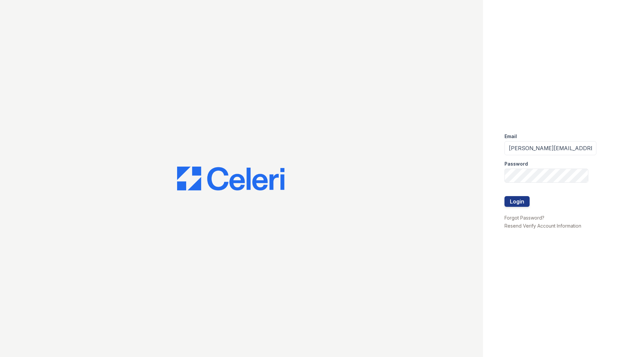  Describe the element at coordinates (524, 218) in the screenshot. I see `a: Forgot Password?` at that location.